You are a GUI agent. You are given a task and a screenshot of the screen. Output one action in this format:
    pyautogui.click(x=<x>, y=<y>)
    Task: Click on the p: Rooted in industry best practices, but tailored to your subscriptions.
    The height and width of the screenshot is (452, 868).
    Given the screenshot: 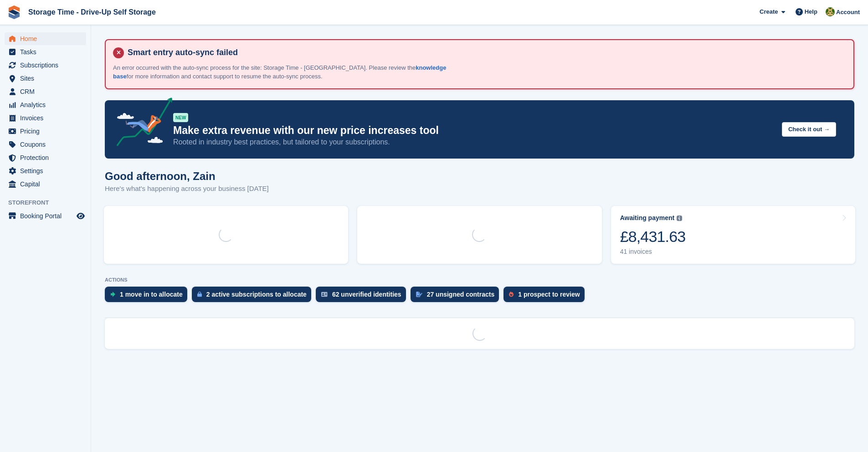 What is the action you would take?
    pyautogui.click(x=474, y=142)
    